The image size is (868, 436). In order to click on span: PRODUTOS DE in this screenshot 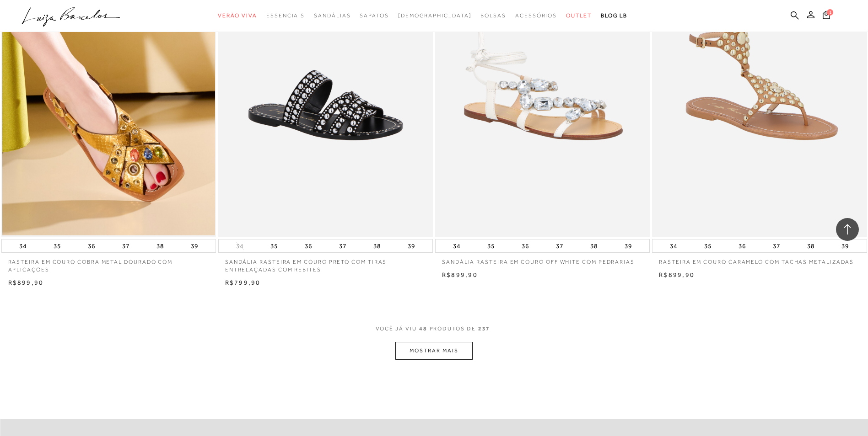, I will do `click(452, 329)`.